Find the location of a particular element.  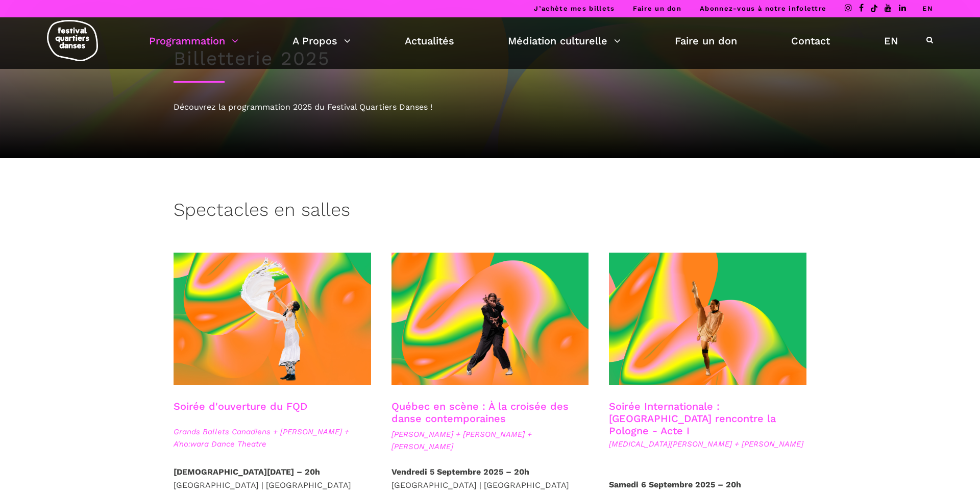

a: Soirée d'ouverture du FQD is located at coordinates (240, 406).